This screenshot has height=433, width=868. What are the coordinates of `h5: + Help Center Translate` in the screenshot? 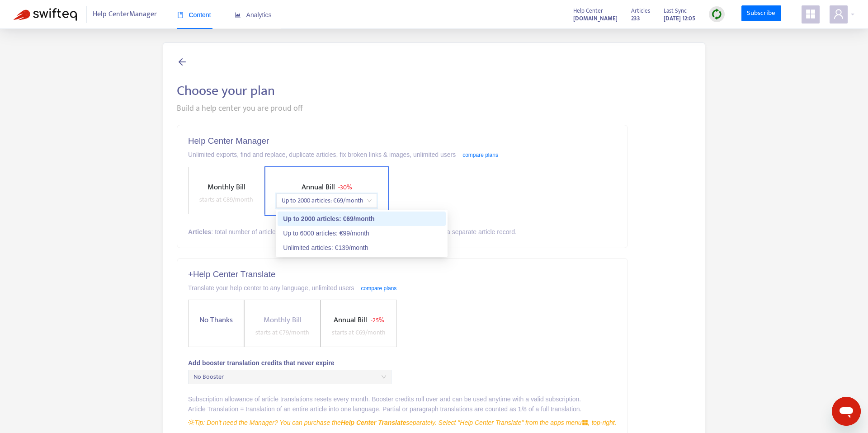 It's located at (402, 274).